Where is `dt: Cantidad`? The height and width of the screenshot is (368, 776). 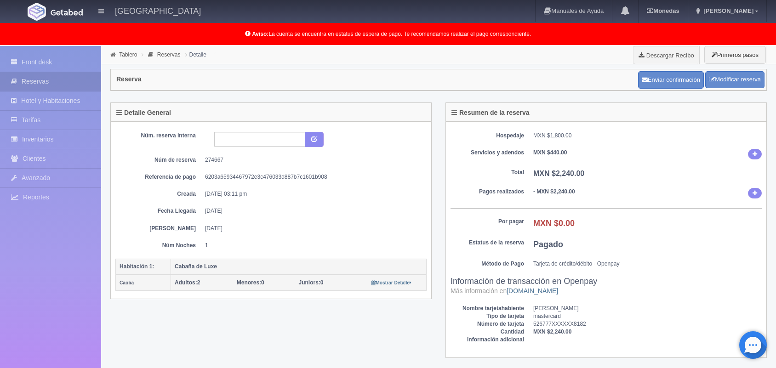
dt: Cantidad is located at coordinates (487, 332).